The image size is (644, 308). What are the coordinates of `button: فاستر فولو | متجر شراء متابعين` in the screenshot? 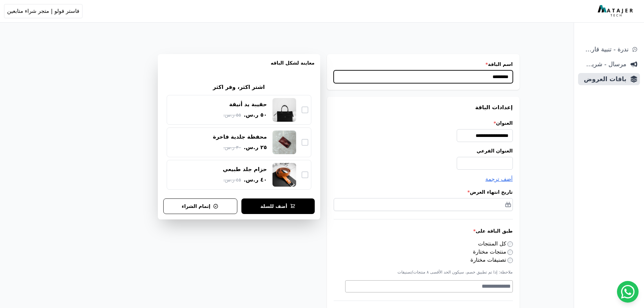 It's located at (43, 11).